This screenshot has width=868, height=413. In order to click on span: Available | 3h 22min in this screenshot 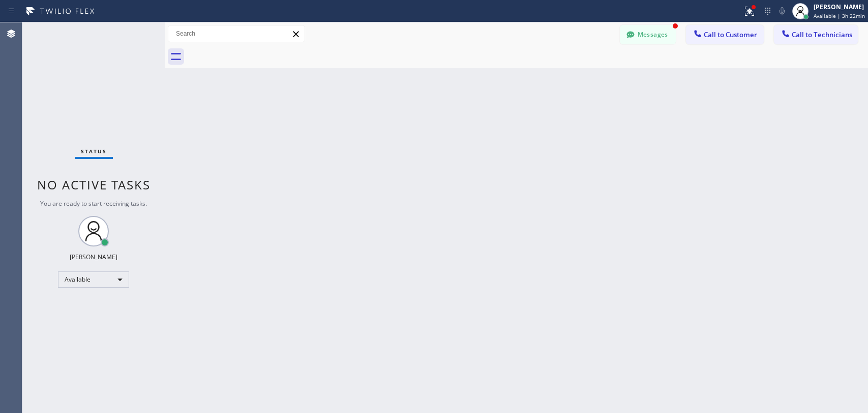, I will do `click(839, 16)`.